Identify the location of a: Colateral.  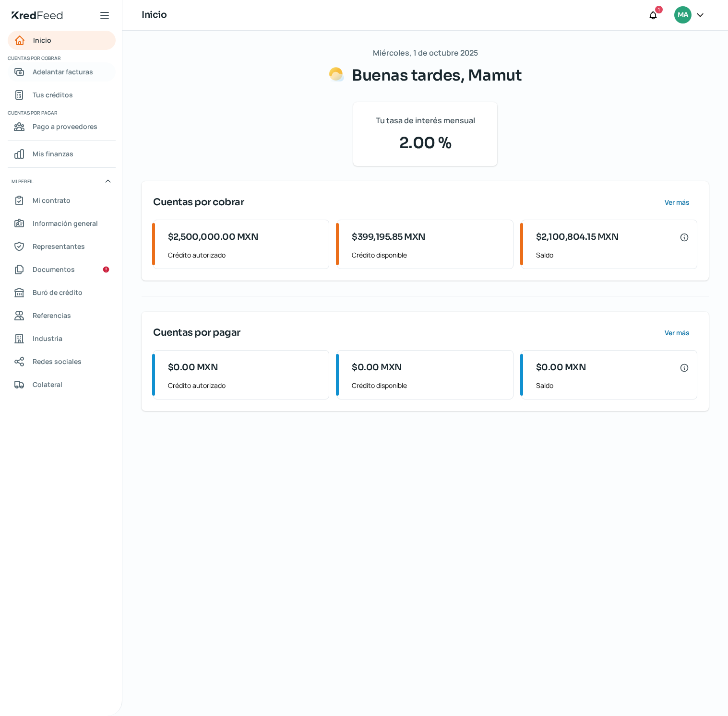
(62, 385).